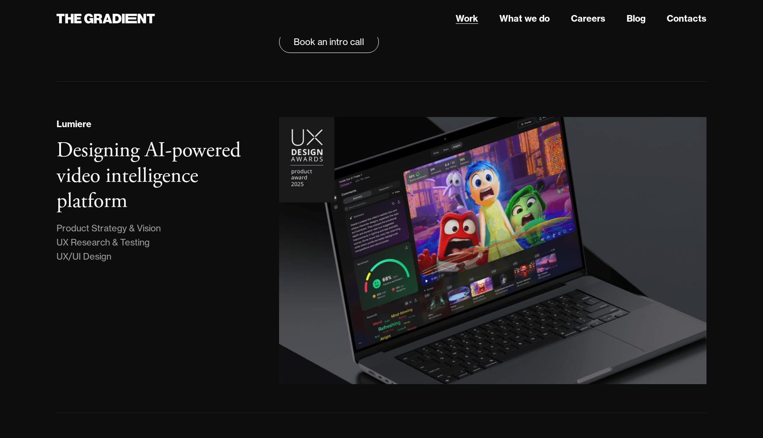 The width and height of the screenshot is (763, 438). Describe the element at coordinates (525, 19) in the screenshot. I see `a: What we do` at that location.